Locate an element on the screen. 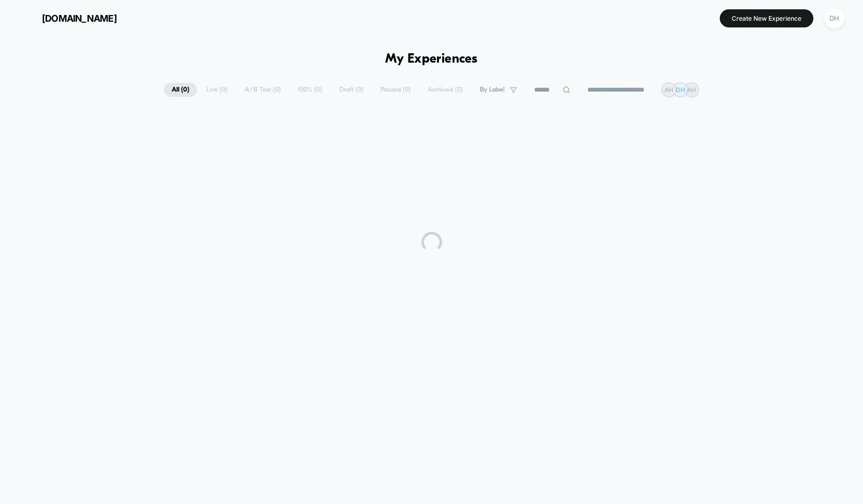 This screenshot has height=504, width=863. span: By Label is located at coordinates (493, 89).